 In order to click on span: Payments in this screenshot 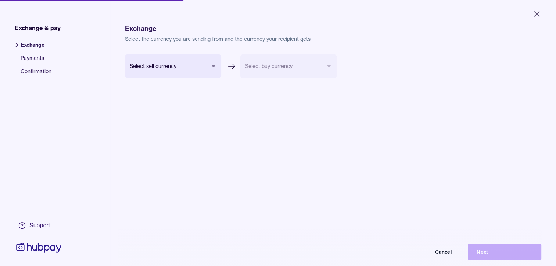, I will do `click(36, 61)`.